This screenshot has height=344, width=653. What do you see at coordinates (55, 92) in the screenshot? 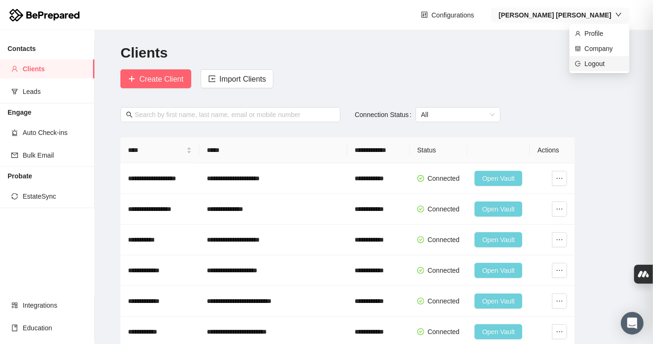
I see `span: Leads` at bounding box center [55, 92].